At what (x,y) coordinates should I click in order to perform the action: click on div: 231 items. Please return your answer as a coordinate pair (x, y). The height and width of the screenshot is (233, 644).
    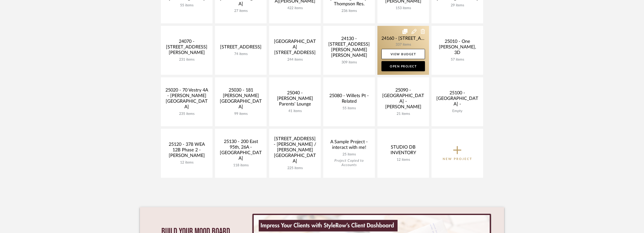
    Looking at the image, I should click on (187, 60).